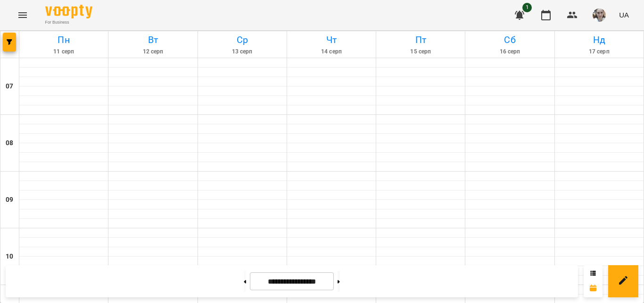 The width and height of the screenshot is (644, 303). I want to click on h6: 10, so click(9, 256).